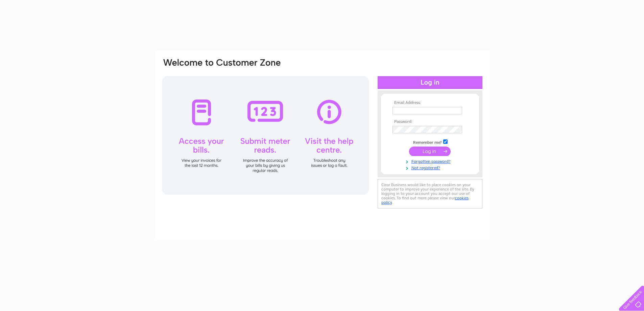 This screenshot has height=311, width=644. I want to click on input: Submit, so click(429, 151).